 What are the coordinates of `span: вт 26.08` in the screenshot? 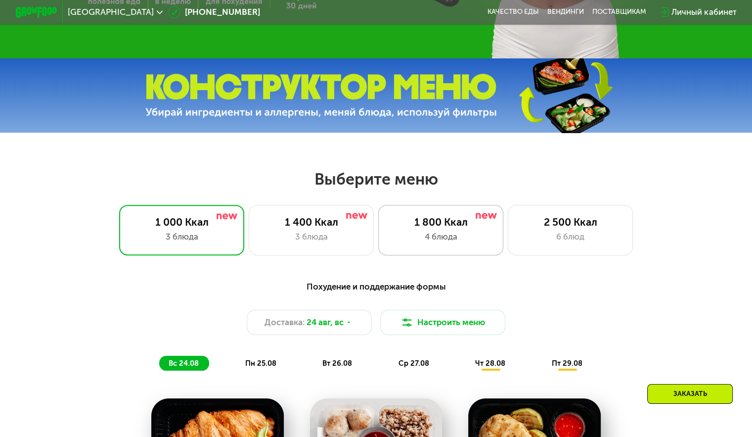 It's located at (337, 363).